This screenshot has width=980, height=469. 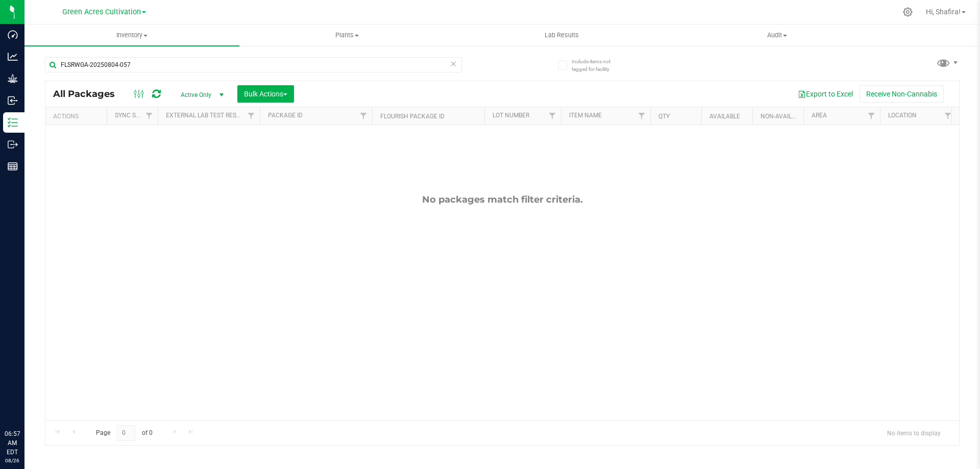 I want to click on inline-svg: Grow, so click(x=13, y=79).